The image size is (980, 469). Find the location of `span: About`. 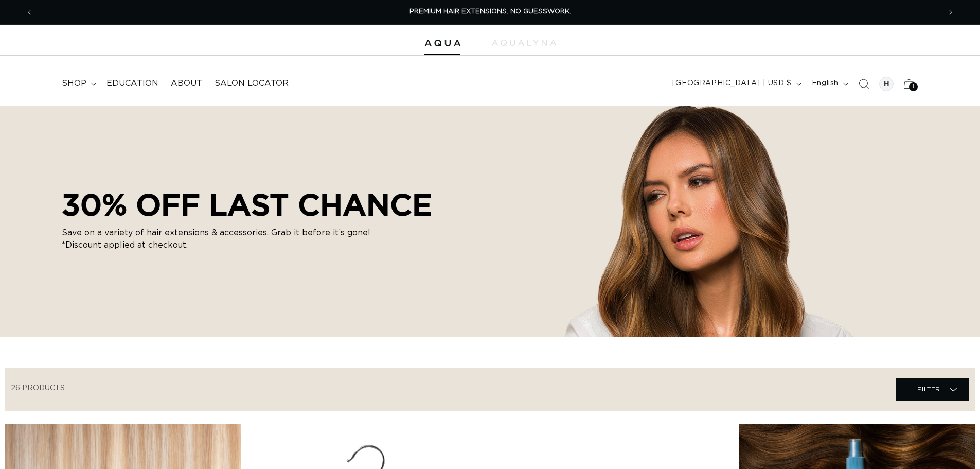

span: About is located at coordinates (186, 83).